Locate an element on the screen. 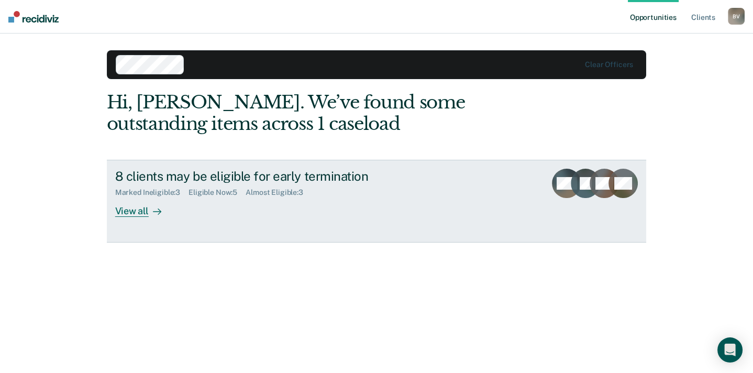 This screenshot has height=373, width=753. button: BV is located at coordinates (736, 16).